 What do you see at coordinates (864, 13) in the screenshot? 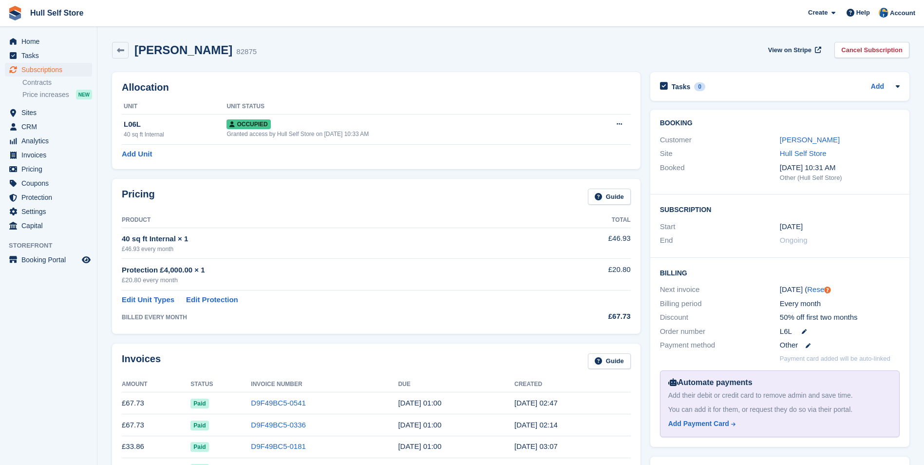
I see `span: Help` at bounding box center [864, 13].